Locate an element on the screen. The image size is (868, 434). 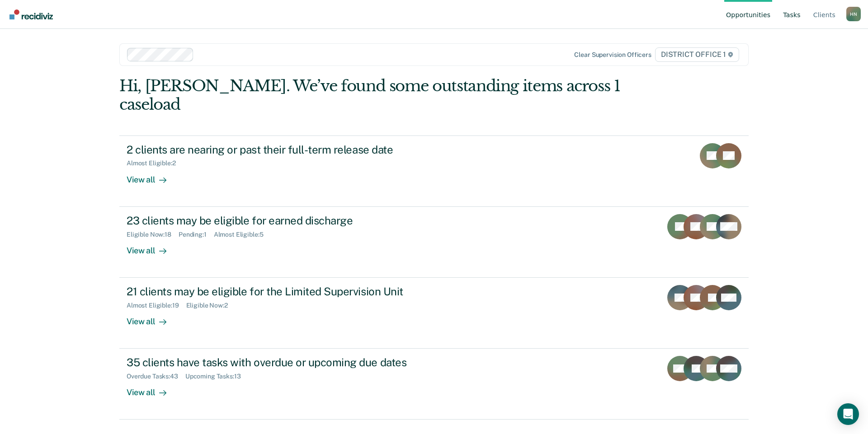
img: Recidiviz is located at coordinates (31, 14).